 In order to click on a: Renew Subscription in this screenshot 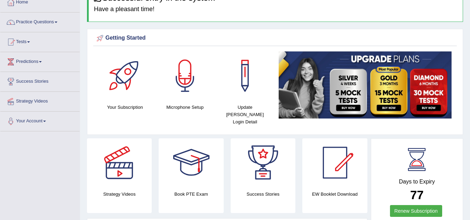, I will do `click(416, 211)`.